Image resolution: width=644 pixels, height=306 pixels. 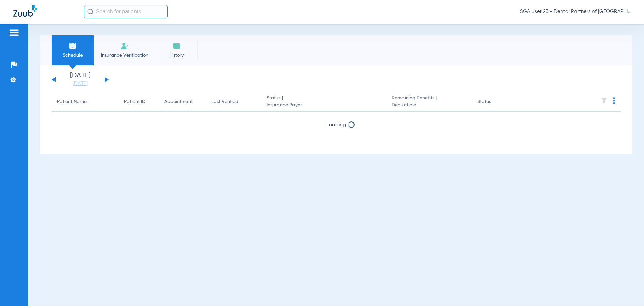 What do you see at coordinates (614, 101) in the screenshot?
I see `img: group-dot-blue.svg` at bounding box center [614, 101].